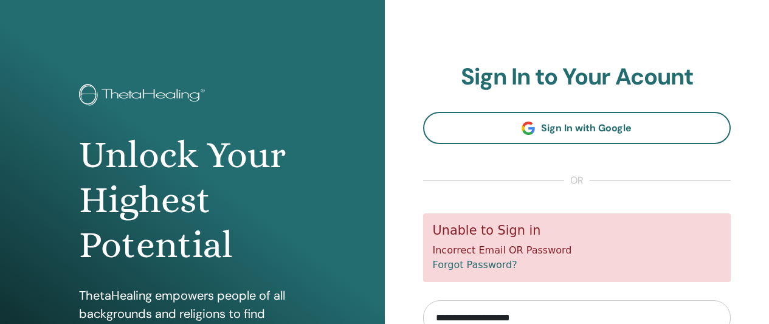 The height and width of the screenshot is (324, 769). What do you see at coordinates (577, 247) in the screenshot?
I see `div: Incorrect Email OR Password` at bounding box center [577, 247].